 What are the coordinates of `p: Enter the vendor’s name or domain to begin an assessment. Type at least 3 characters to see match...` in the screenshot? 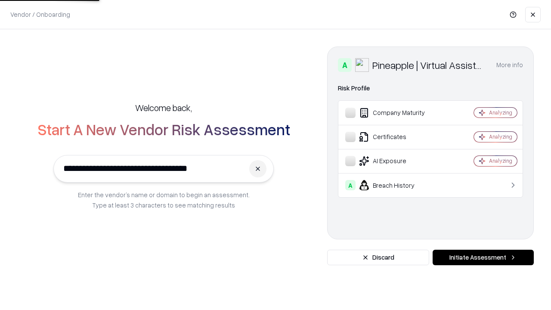 It's located at (164, 200).